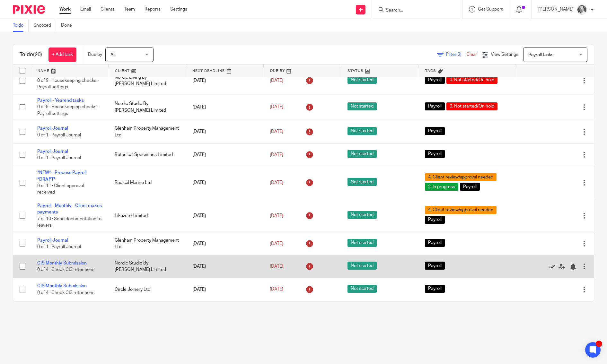 The width and height of the screenshot is (607, 364). What do you see at coordinates (31, 54) in the screenshot?
I see `h1: To do` at bounding box center [31, 54].